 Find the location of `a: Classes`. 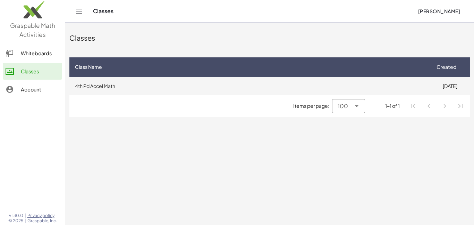

a: Classes is located at coordinates (32, 71).